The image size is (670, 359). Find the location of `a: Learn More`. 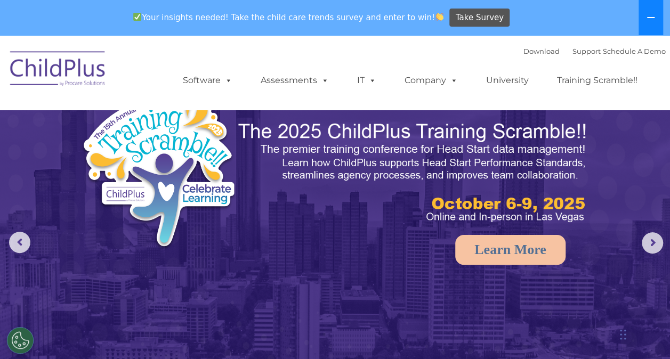

a: Learn More is located at coordinates (510, 250).